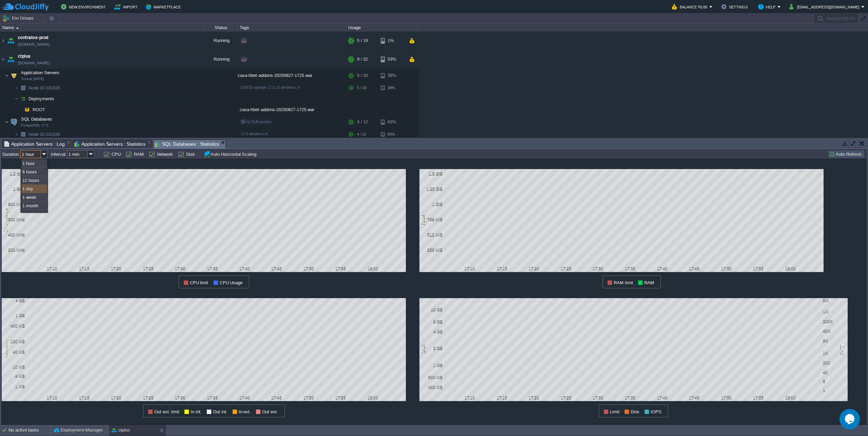  Describe the element at coordinates (392, 134) in the screenshot. I see `div: 63%` at that location.